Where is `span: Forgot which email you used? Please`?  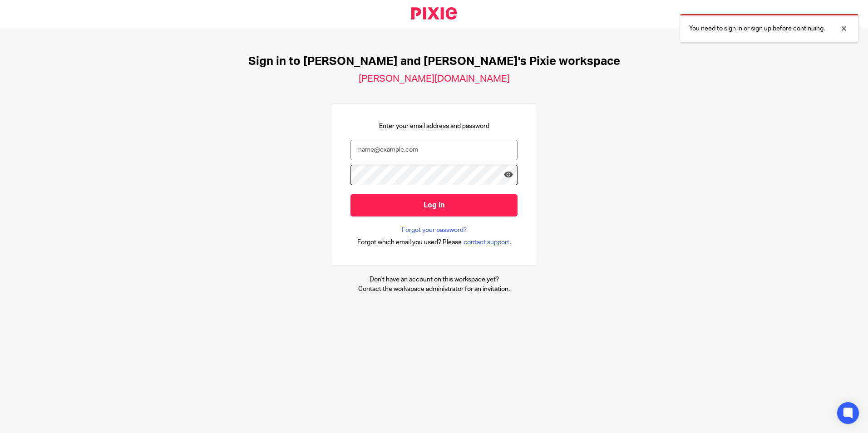 span: Forgot which email you used? Please is located at coordinates (410, 242).